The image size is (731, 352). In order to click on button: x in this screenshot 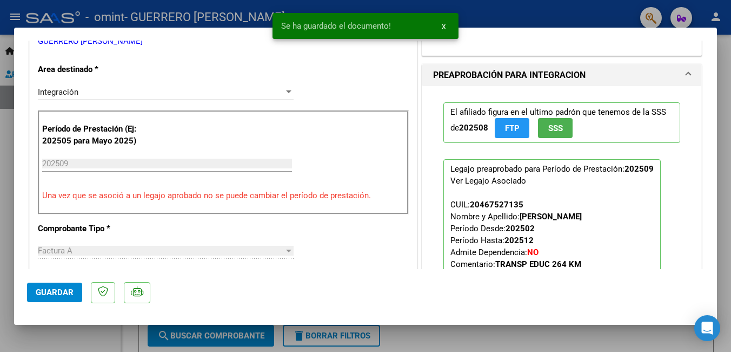, I will do `click(444, 26)`.